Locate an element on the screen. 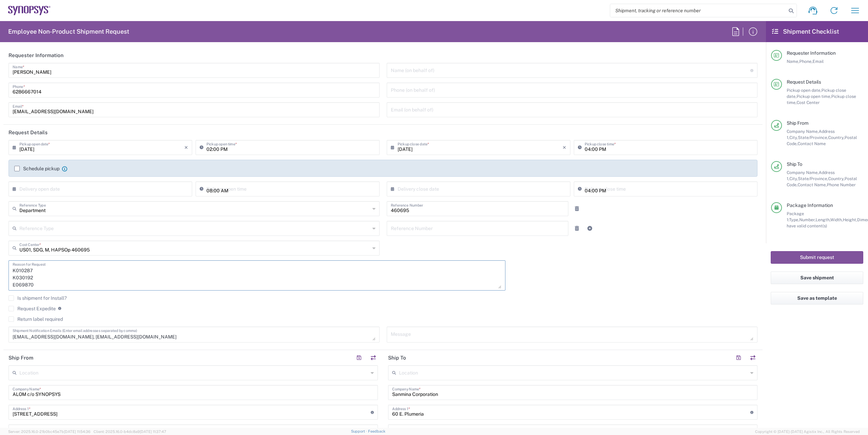 The width and height of the screenshot is (868, 435). h2: Request Details is located at coordinates (28, 133).